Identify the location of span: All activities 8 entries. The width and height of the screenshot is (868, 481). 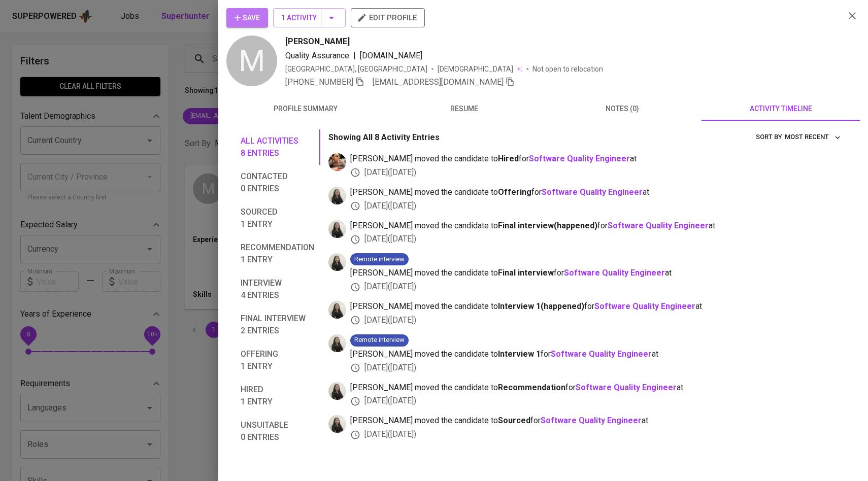
(277, 147).